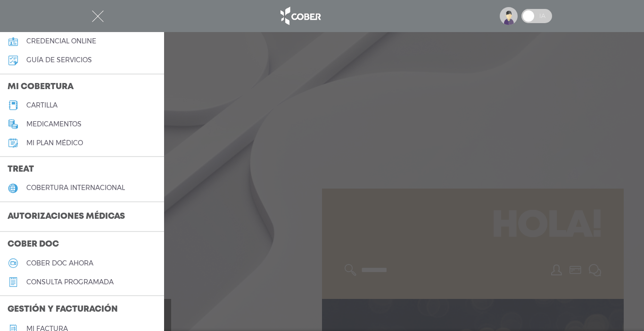  What do you see at coordinates (76, 188) in the screenshot?
I see `h5: cobertura internacional` at bounding box center [76, 188].